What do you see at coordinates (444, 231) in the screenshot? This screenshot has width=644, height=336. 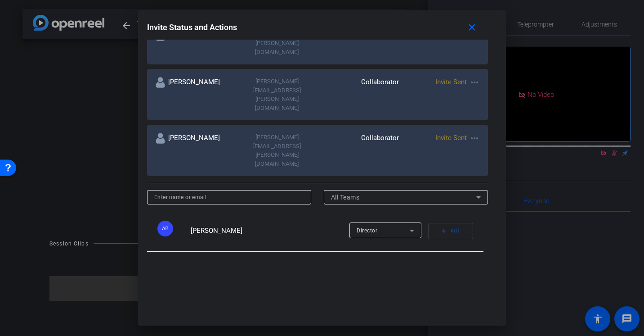 I see `mat-icon: add` at bounding box center [444, 231].